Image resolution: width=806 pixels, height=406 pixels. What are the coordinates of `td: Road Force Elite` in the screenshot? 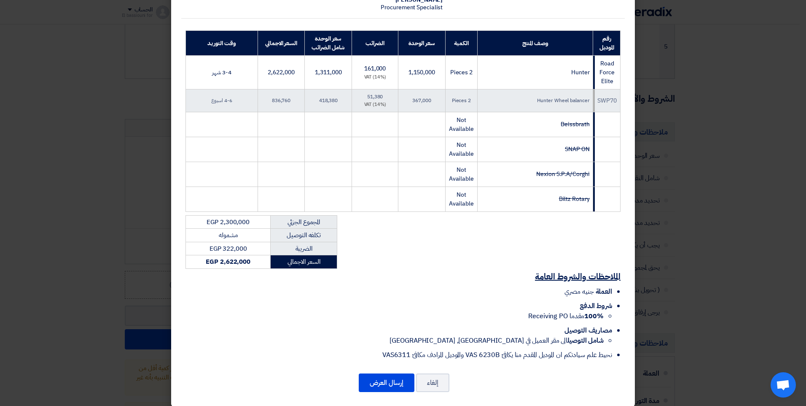 It's located at (607, 73).